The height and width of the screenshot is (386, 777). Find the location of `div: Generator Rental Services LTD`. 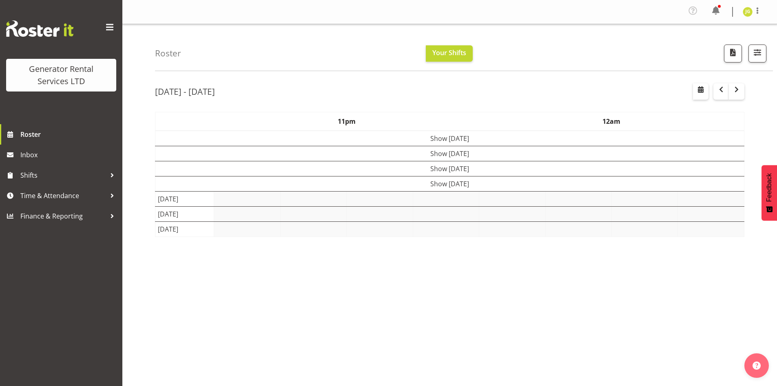

div: Generator Rental Services LTD is located at coordinates (61, 75).